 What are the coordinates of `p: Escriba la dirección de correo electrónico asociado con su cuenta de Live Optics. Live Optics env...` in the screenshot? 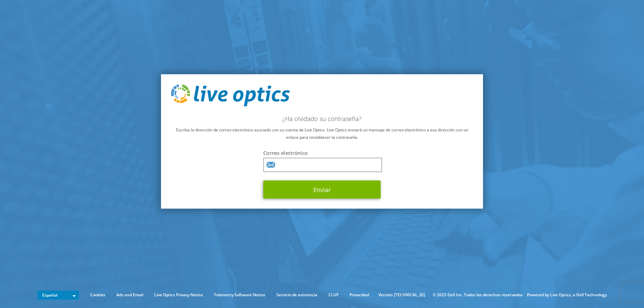 It's located at (322, 133).